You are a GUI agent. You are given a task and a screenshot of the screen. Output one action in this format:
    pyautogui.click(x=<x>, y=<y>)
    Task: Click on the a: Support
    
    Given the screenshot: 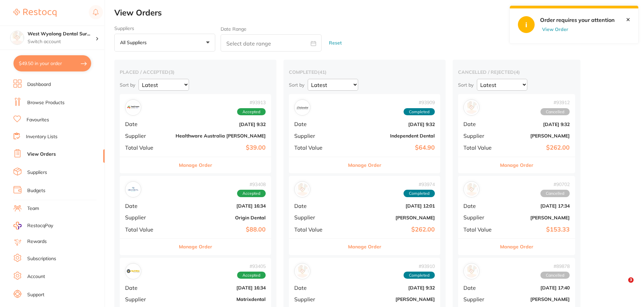 What is the action you would take?
    pyautogui.click(x=36, y=295)
    